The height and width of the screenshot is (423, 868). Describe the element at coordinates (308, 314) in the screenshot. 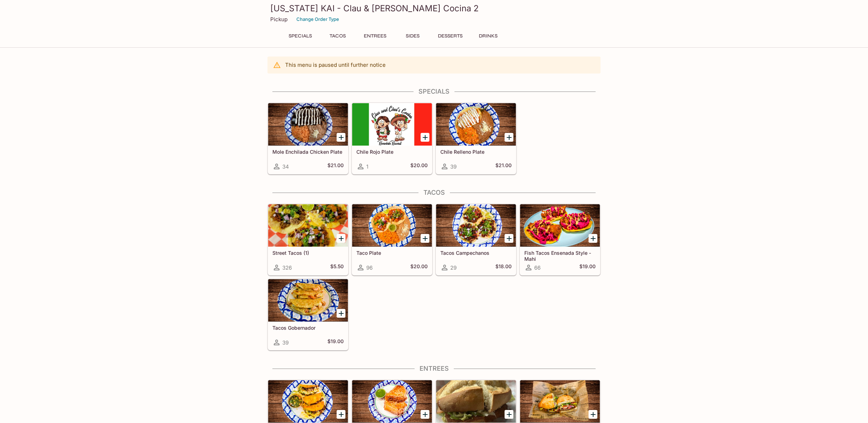

I see `a: Tacos Gobernador39$19.00` at that location.